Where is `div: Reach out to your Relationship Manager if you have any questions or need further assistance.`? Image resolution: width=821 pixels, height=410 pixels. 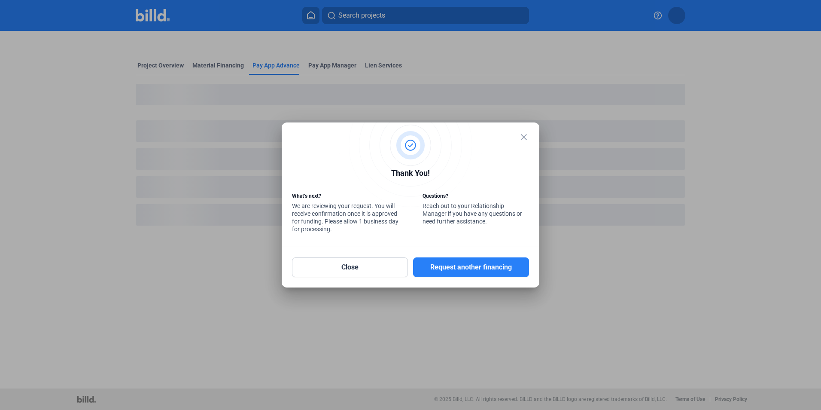 div: Reach out to your Relationship Manager if you have any questions or need further assistance. is located at coordinates (476, 210).